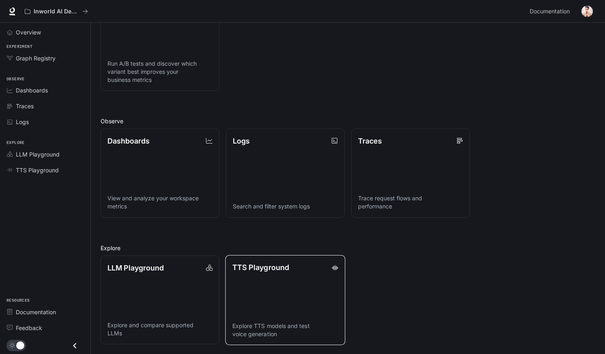 The height and width of the screenshot is (354, 605). What do you see at coordinates (160, 300) in the screenshot?
I see `a: LLM PlaygroundExplore and compare supported LLMs` at bounding box center [160, 300].